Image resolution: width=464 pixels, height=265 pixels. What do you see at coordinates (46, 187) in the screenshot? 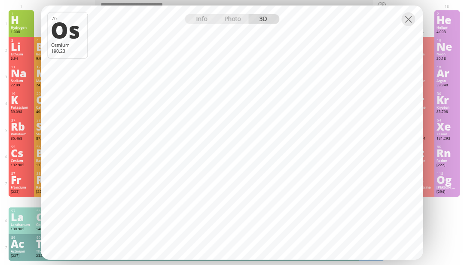
I see `div: Radium` at bounding box center [46, 187].